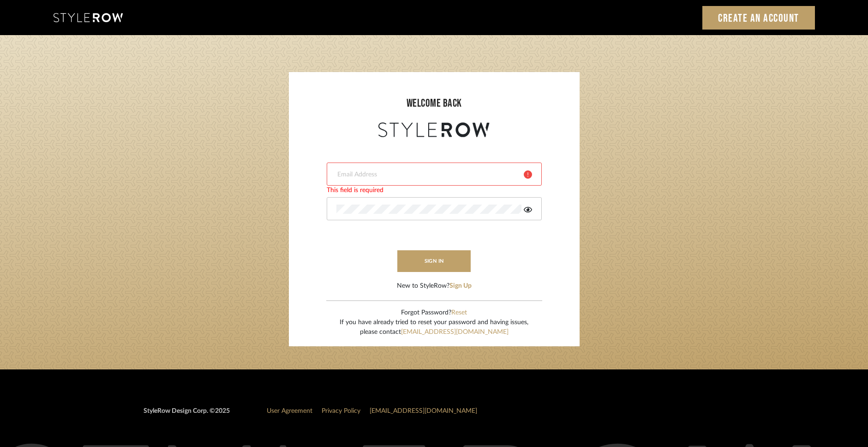 This screenshot has height=447, width=868. I want to click on div: Forgot Password?, so click(434, 313).